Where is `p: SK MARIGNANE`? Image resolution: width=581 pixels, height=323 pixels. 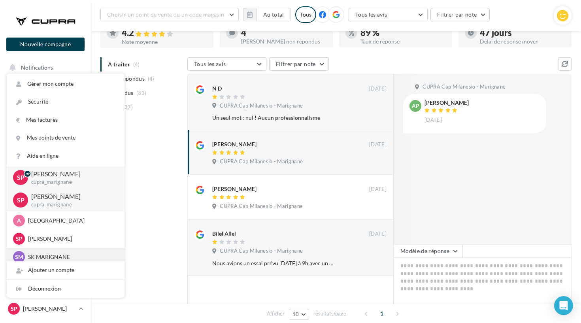 p: SK MARIGNANE is located at coordinates (72, 257).